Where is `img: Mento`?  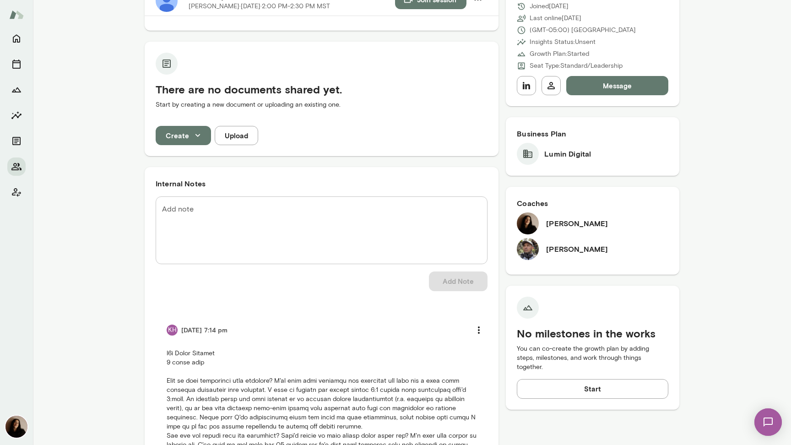 img: Mento is located at coordinates (16, 15).